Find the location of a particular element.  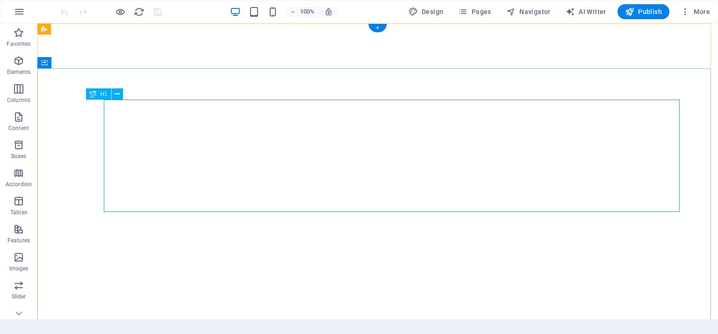

button: Click here to leave preview mode and continue editing is located at coordinates (120, 12).